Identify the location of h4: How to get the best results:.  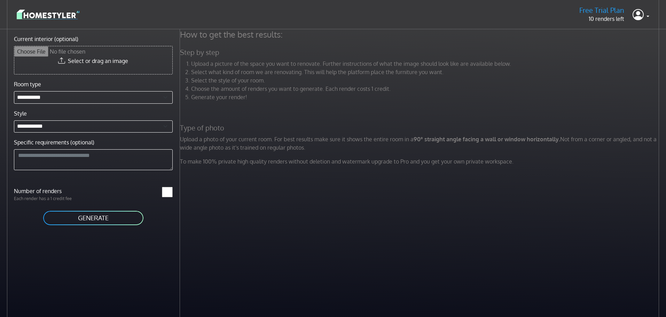
(420, 34).